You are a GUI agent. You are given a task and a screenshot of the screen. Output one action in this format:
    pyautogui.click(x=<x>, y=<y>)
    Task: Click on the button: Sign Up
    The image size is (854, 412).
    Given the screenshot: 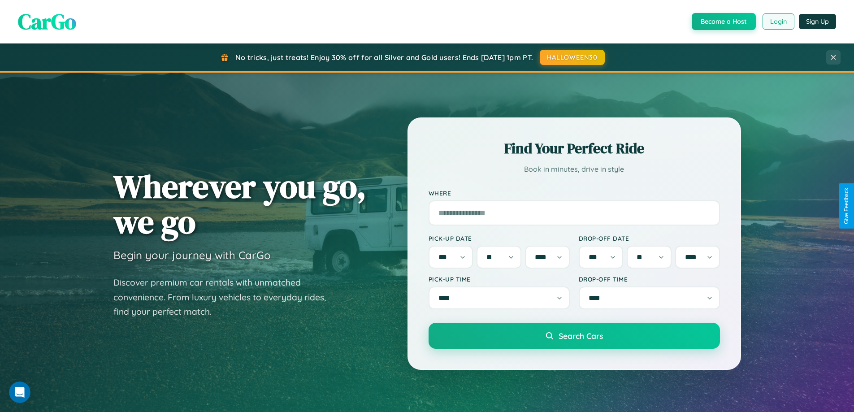 What is the action you would take?
    pyautogui.click(x=817, y=22)
    